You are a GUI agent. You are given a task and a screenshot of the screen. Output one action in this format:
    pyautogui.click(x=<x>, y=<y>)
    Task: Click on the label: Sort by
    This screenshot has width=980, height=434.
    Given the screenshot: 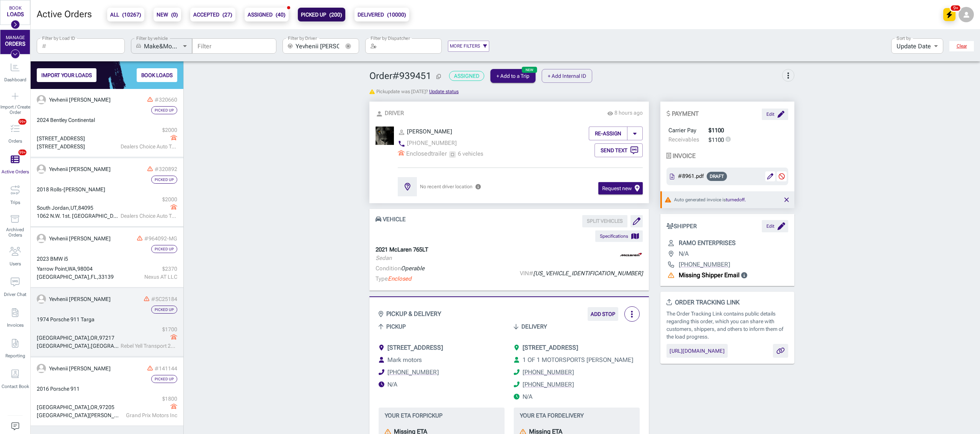 What is the action you would take?
    pyautogui.click(x=904, y=38)
    